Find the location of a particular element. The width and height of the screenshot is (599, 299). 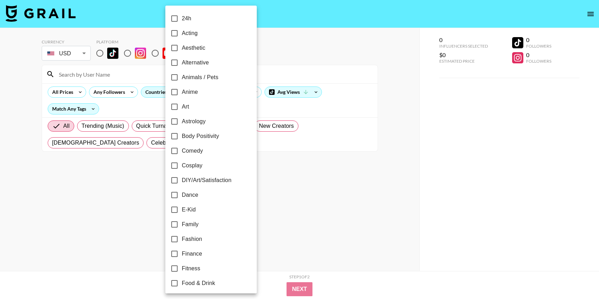

span: Fashion is located at coordinates (192, 239).